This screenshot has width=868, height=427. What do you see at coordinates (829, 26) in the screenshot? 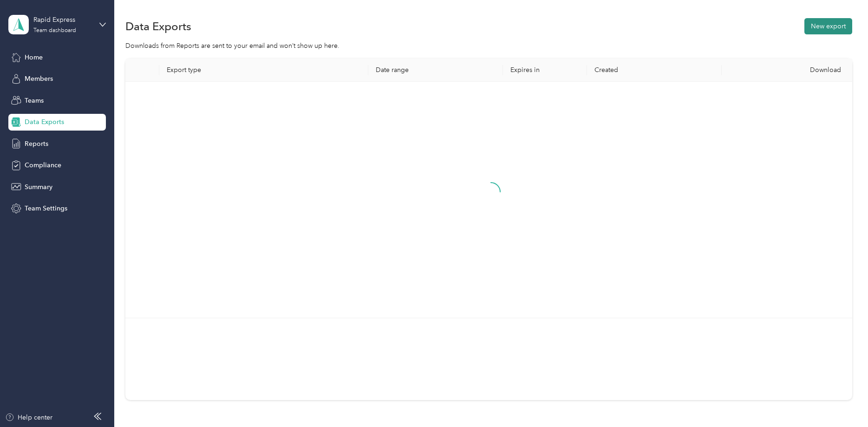
I see `button: New export` at bounding box center [829, 26].